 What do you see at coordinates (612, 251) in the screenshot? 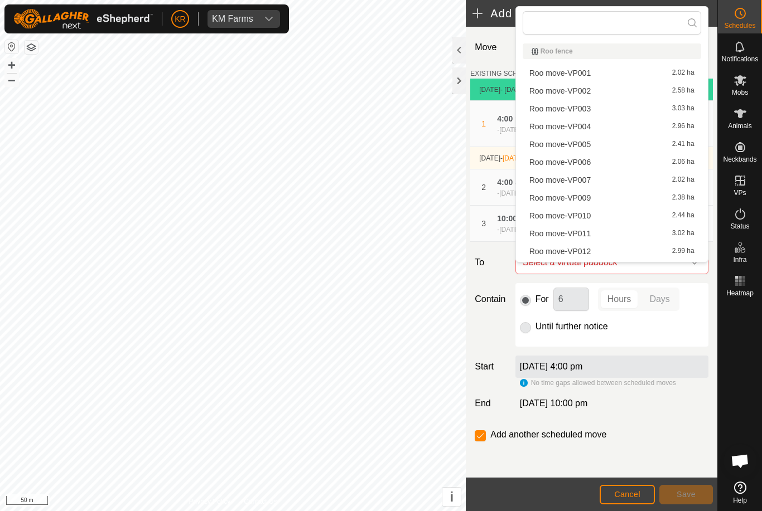
I see `li: Roo move-VP012` at bounding box center [612, 251].